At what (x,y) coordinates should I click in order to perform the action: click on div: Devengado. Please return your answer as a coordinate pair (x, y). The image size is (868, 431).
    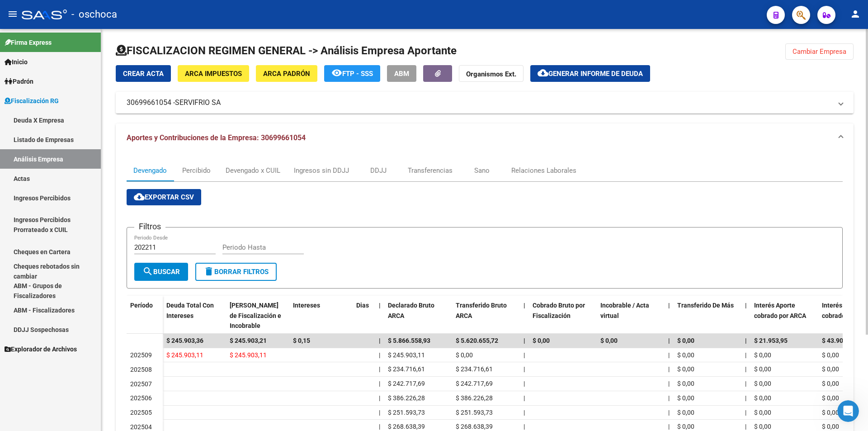
    Looking at the image, I should click on (150, 171).